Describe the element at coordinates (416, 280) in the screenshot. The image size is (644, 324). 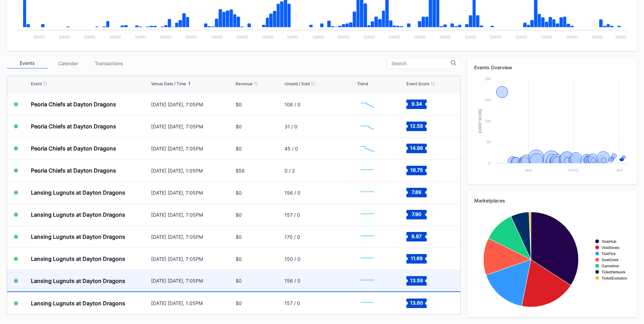
I see `text: 13.59` at that location.